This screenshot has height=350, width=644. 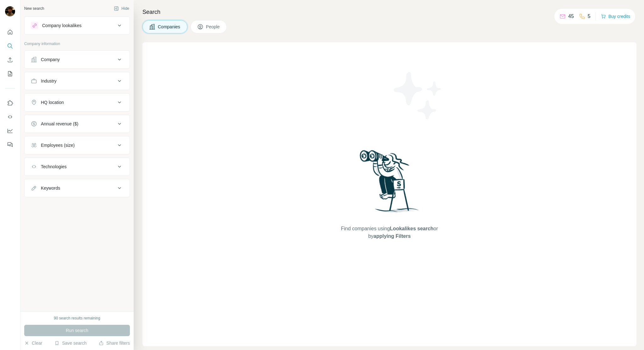 I want to click on img: Avatar, so click(x=10, y=11).